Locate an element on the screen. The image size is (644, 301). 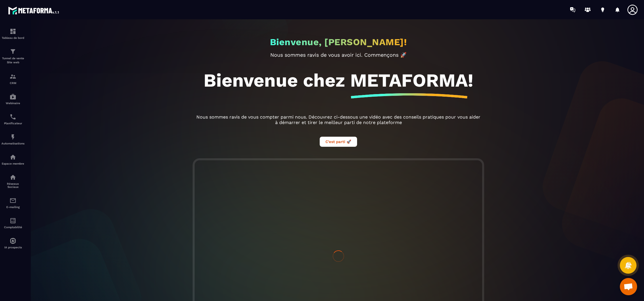
p: CRM is located at coordinates (13, 83).